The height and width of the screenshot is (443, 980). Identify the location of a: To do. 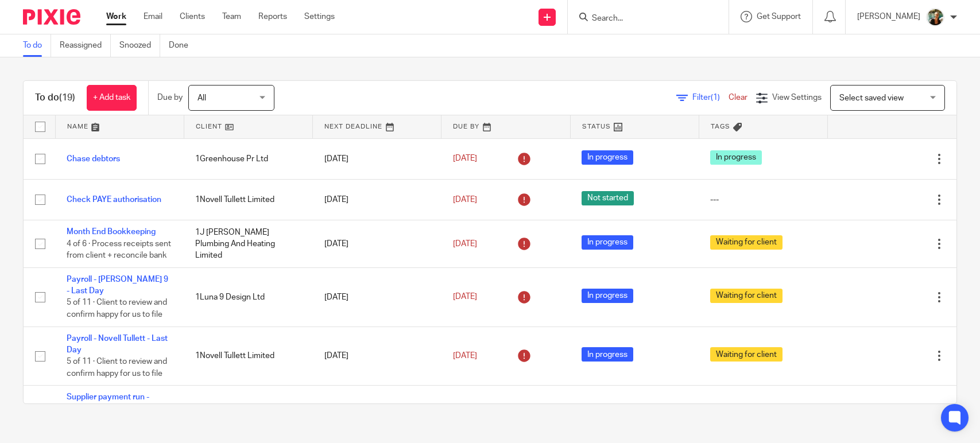
(37, 46).